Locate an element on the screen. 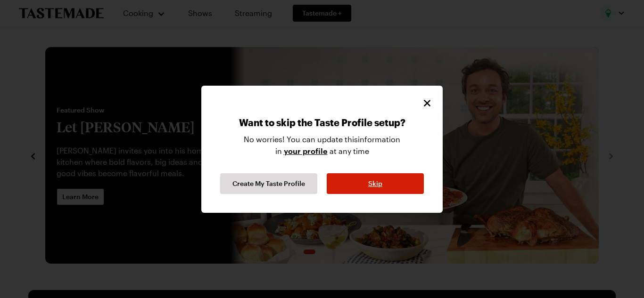 This screenshot has height=298, width=644. span: Skip is located at coordinates (375, 184).